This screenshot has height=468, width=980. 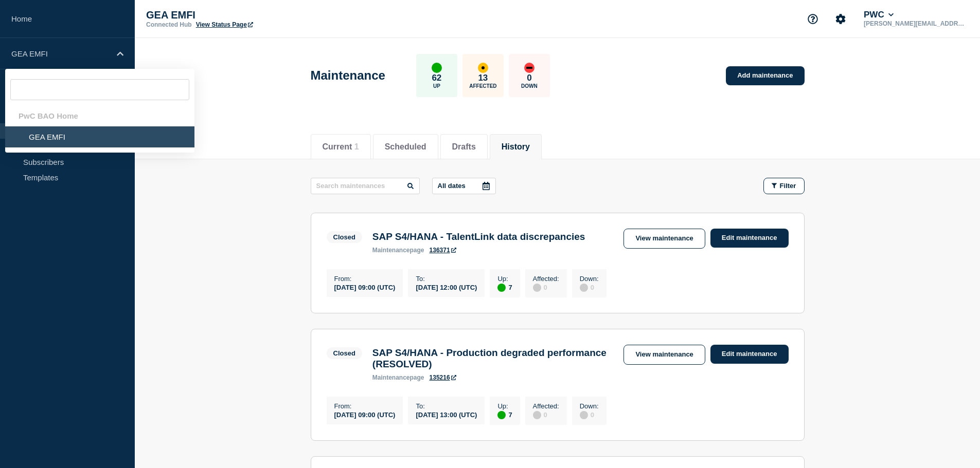 I want to click on h1: Maintenance, so click(x=348, y=76).